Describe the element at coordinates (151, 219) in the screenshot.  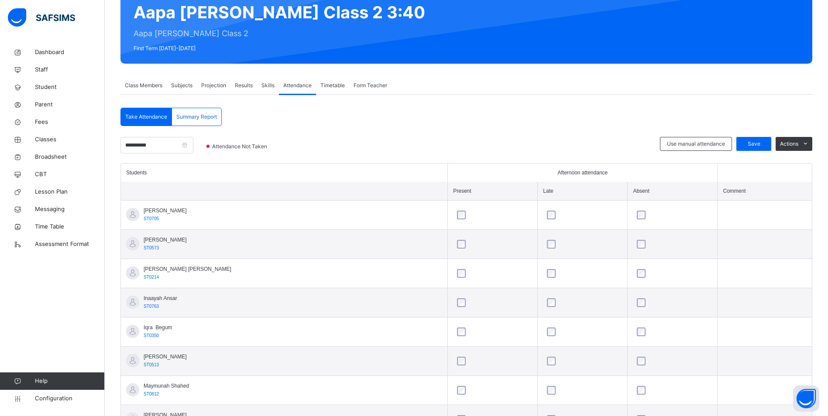
I see `span: ST0705` at that location.